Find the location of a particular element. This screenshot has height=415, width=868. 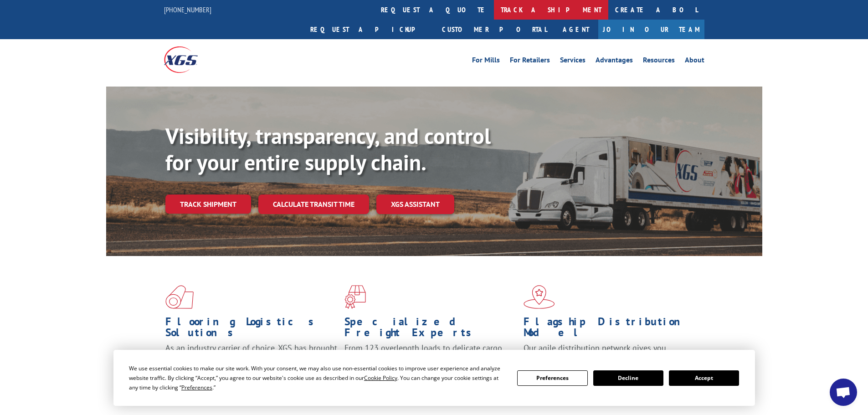

a: Request a pickup is located at coordinates (369, 30).